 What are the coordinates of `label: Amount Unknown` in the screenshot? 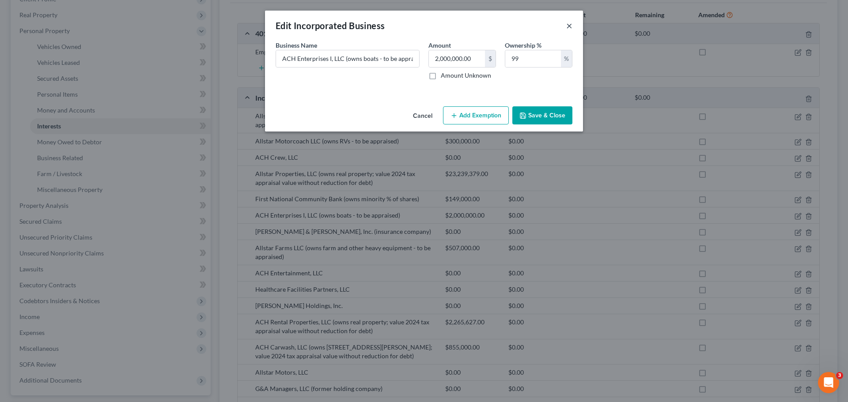 It's located at (466, 76).